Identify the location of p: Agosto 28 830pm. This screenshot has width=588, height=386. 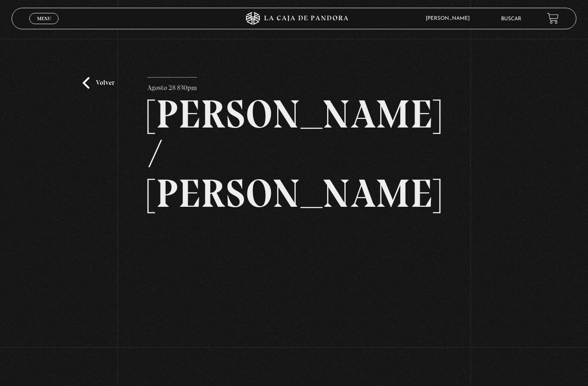
(172, 86).